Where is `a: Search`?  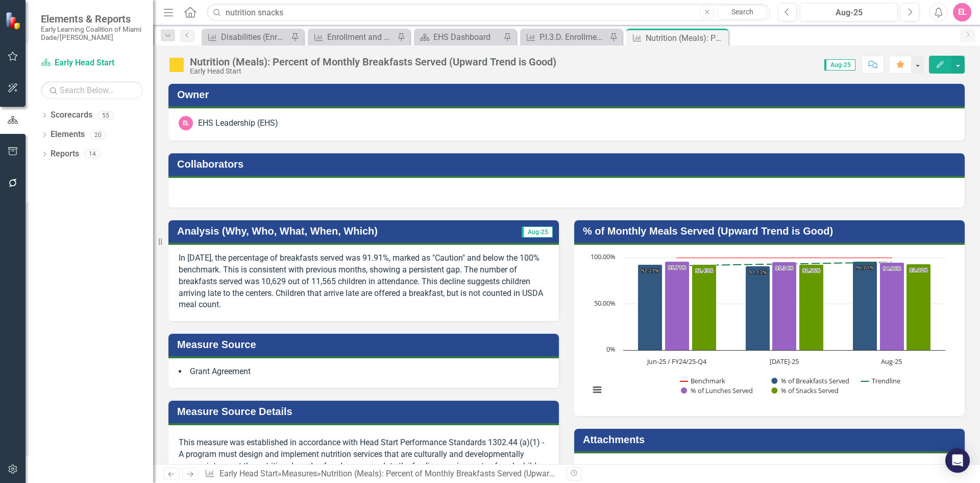
a: Search is located at coordinates (743, 12).